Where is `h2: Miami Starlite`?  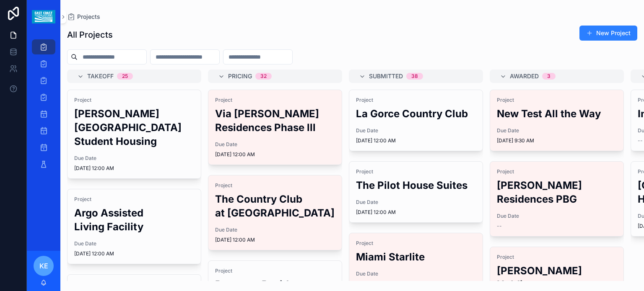 h2: Miami Starlite is located at coordinates (416, 257).